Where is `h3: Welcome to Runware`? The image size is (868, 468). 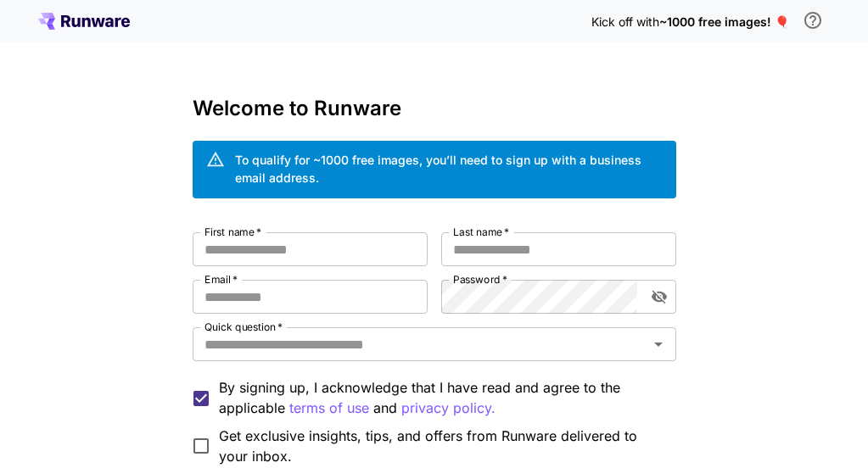 h3: Welcome to Runware is located at coordinates (434, 108).